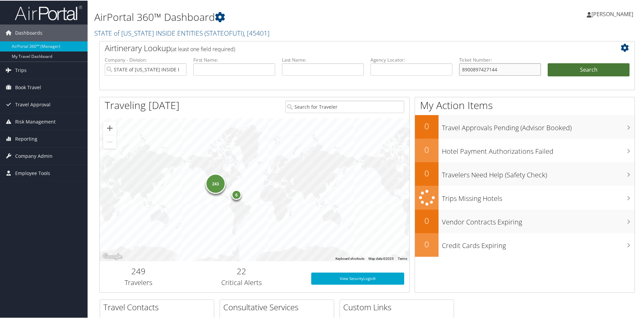  What do you see at coordinates (525, 244) in the screenshot?
I see `a: 0Credit Cards Expiring` at bounding box center [525, 244].